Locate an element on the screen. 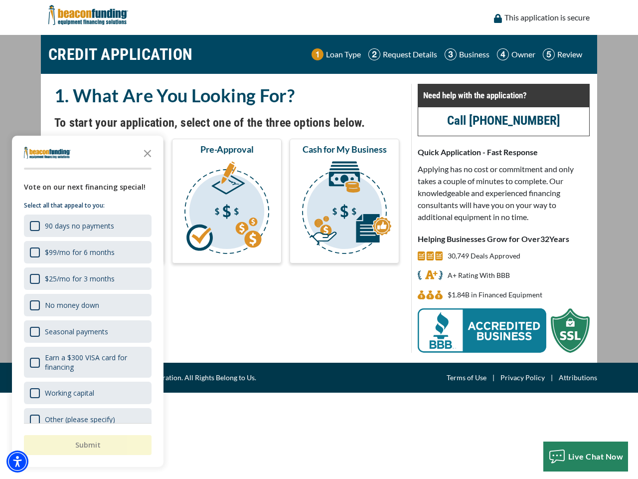 The image size is (638, 479). p: A+ Rating With BBB is located at coordinates (479, 275).